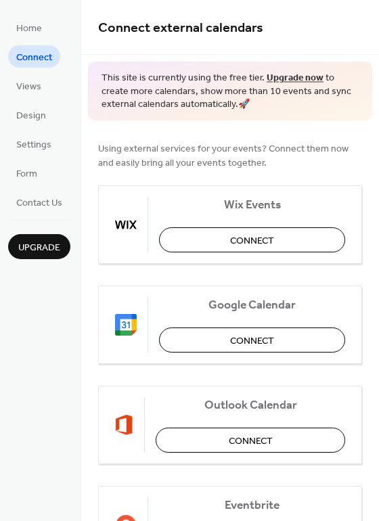 The height and width of the screenshot is (521, 379). Describe the element at coordinates (295, 78) in the screenshot. I see `a: Upgrade now` at that location.